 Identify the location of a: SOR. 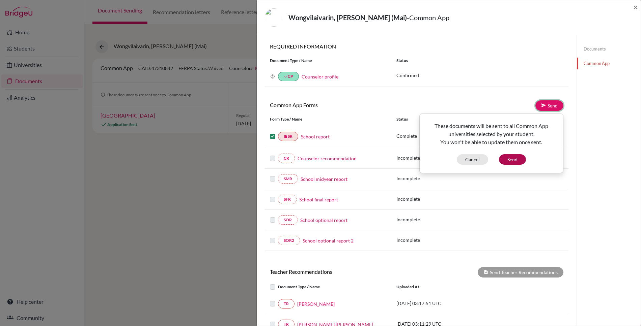
(288, 220).